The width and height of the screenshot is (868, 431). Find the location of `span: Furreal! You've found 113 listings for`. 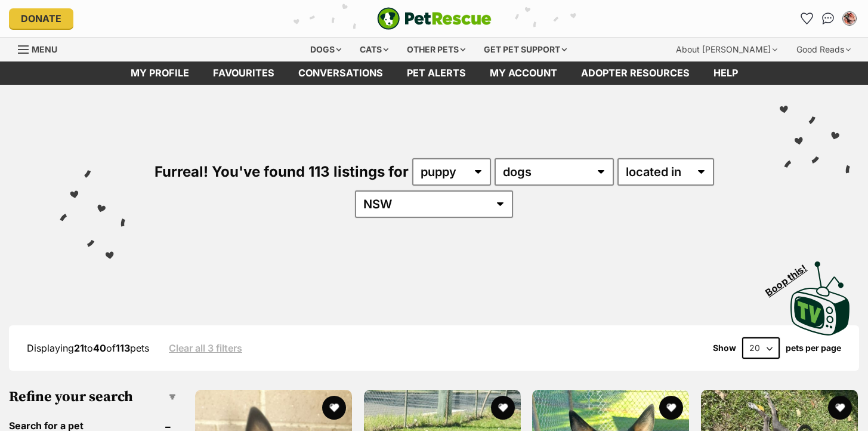

span: Furreal! You've found 113 listings for is located at coordinates (282, 171).